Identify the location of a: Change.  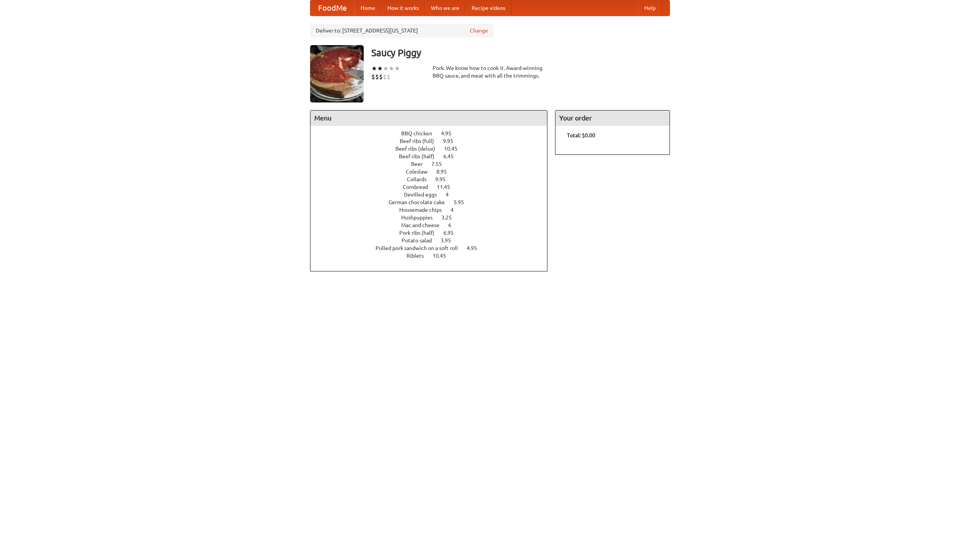
(479, 30).